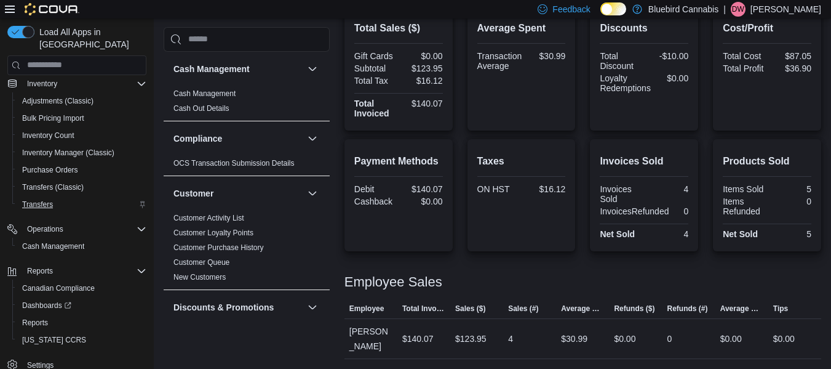 This screenshot has width=831, height=369. Describe the element at coordinates (744, 206) in the screenshot. I see `div: Items Refunded` at that location.